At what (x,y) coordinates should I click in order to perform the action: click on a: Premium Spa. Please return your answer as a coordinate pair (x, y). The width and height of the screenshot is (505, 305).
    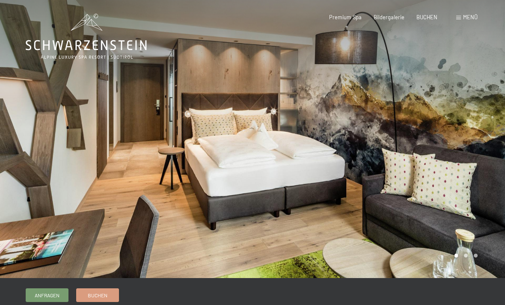
    Looking at the image, I should click on (345, 17).